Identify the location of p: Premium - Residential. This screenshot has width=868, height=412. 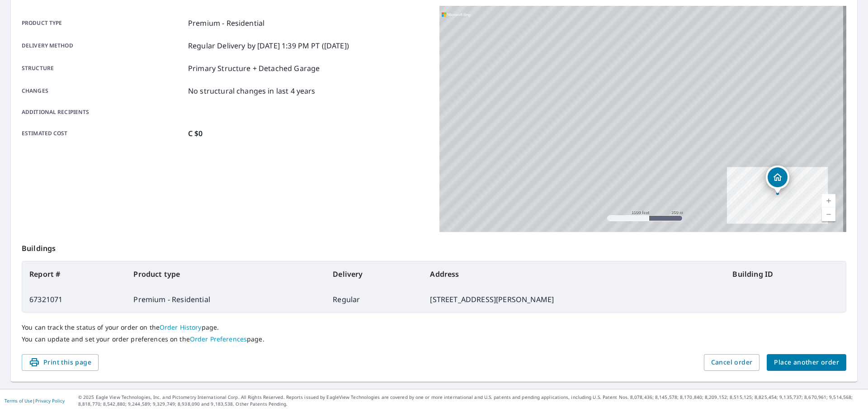
(226, 23).